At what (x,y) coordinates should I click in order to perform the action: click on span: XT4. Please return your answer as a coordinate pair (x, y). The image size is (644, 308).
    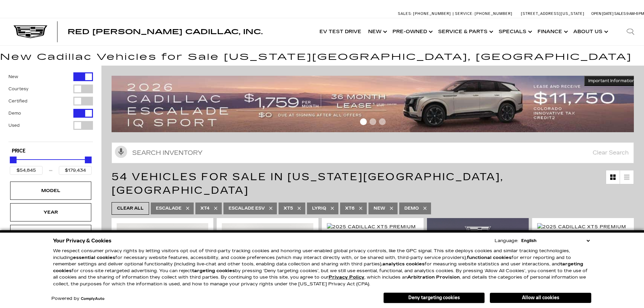
    Looking at the image, I should click on (205, 208).